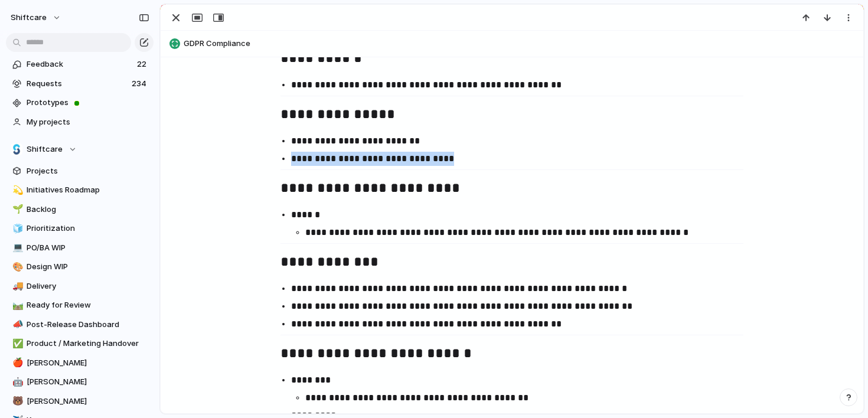  What do you see at coordinates (80, 286) in the screenshot?
I see `a: 🚚Delivery` at bounding box center [80, 286].